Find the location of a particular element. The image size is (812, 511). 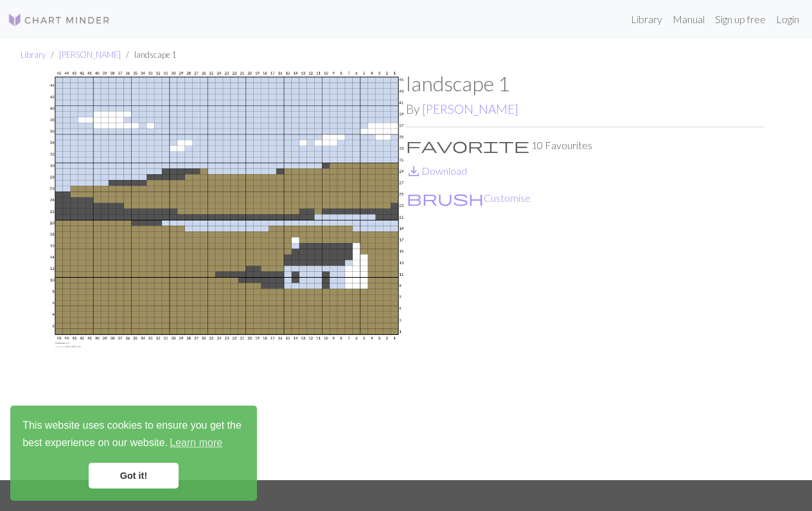

a: Login is located at coordinates (787, 20).